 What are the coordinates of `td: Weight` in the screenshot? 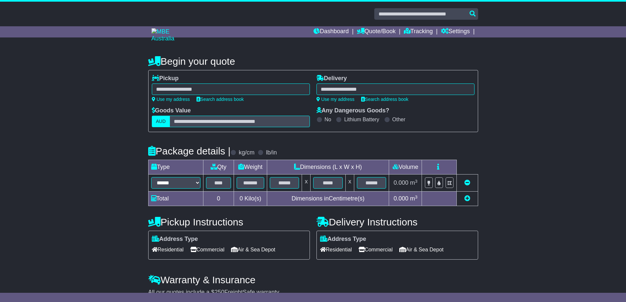 It's located at (250, 167).